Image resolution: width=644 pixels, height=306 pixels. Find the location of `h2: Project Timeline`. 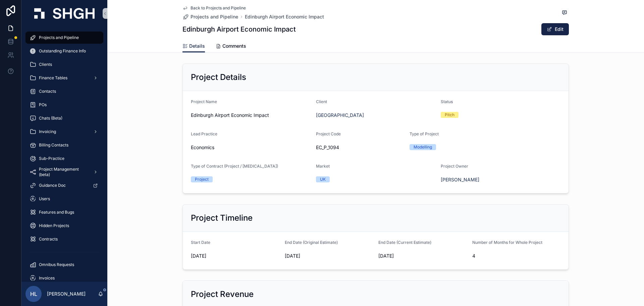

h2: Project Timeline is located at coordinates (222, 218).